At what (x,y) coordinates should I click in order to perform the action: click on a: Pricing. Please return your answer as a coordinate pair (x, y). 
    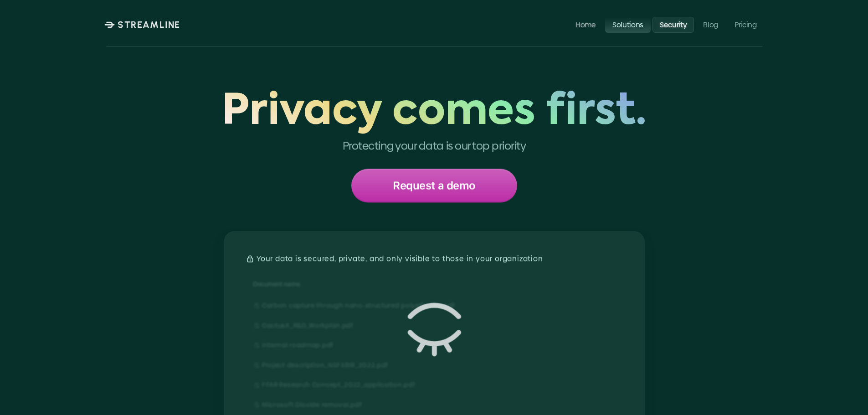
    Looking at the image, I should click on (745, 24).